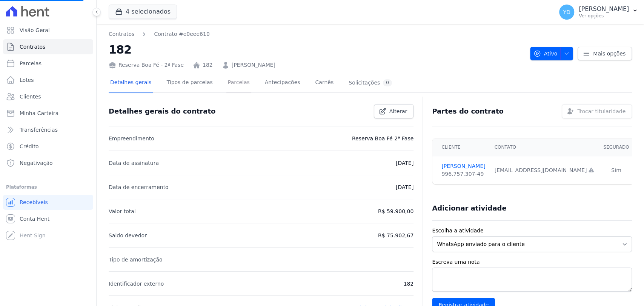 This screenshot has height=306, width=644. Describe the element at coordinates (34, 202) in the screenshot. I see `span: Recebíveis` at that location.